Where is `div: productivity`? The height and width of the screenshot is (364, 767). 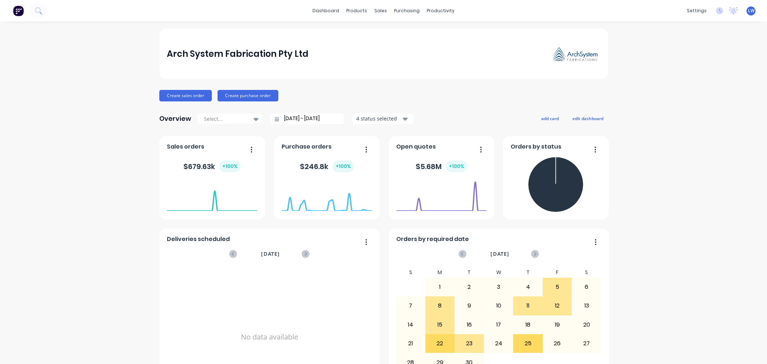
div: productivity is located at coordinates (440, 11).